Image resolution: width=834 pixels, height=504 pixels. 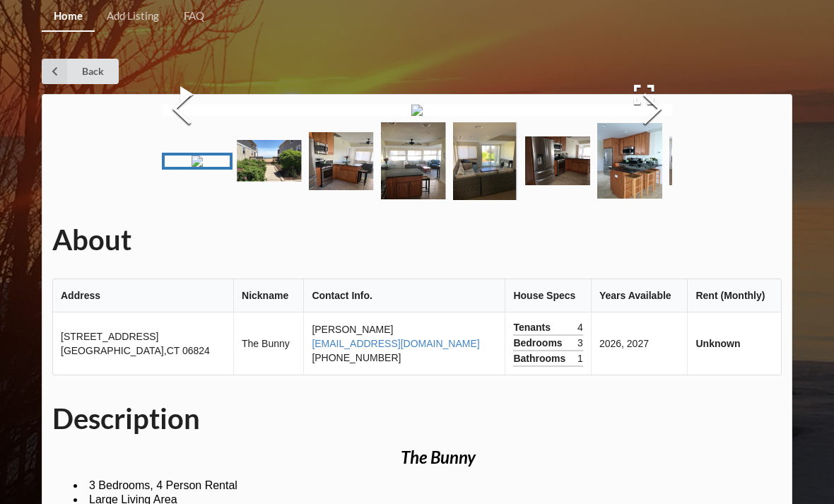 I want to click on span: Tenants, so click(x=534, y=327).